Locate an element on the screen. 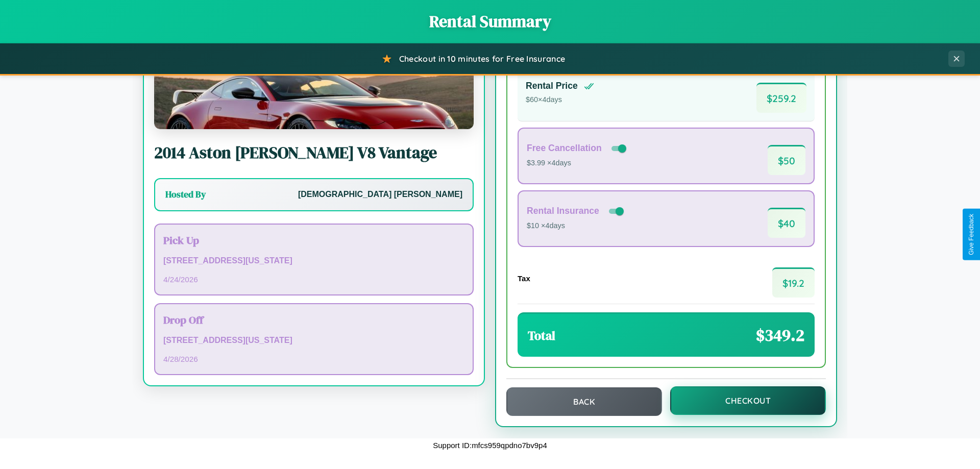  span: Checkout in 10 minutes for Free Insurance is located at coordinates (482, 59).